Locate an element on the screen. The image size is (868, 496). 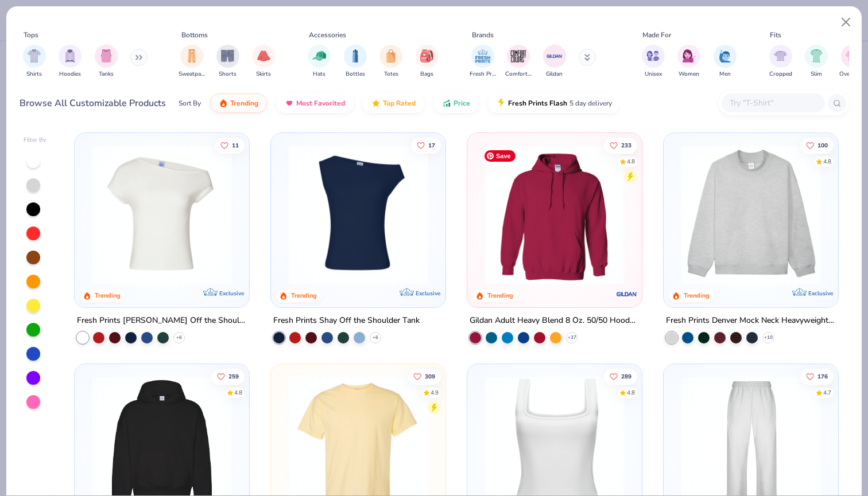
span: Oversized is located at coordinates (853, 74).